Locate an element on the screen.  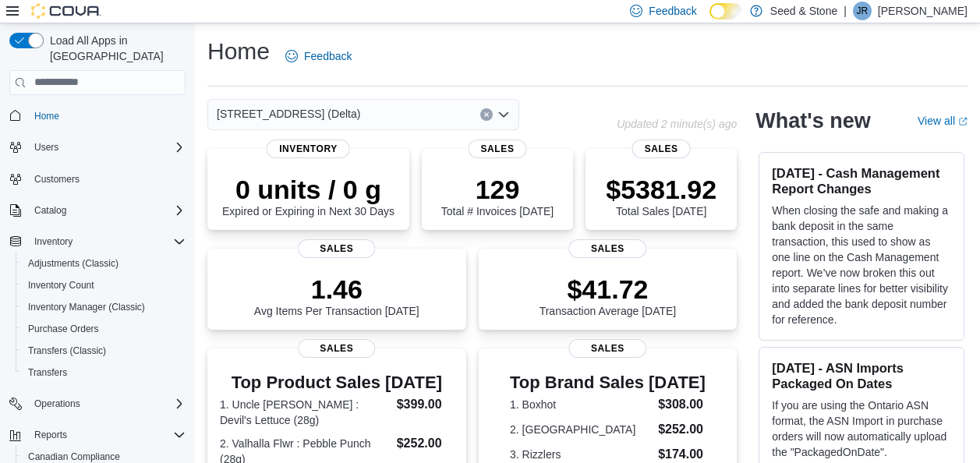
span: JR is located at coordinates (862, 10).